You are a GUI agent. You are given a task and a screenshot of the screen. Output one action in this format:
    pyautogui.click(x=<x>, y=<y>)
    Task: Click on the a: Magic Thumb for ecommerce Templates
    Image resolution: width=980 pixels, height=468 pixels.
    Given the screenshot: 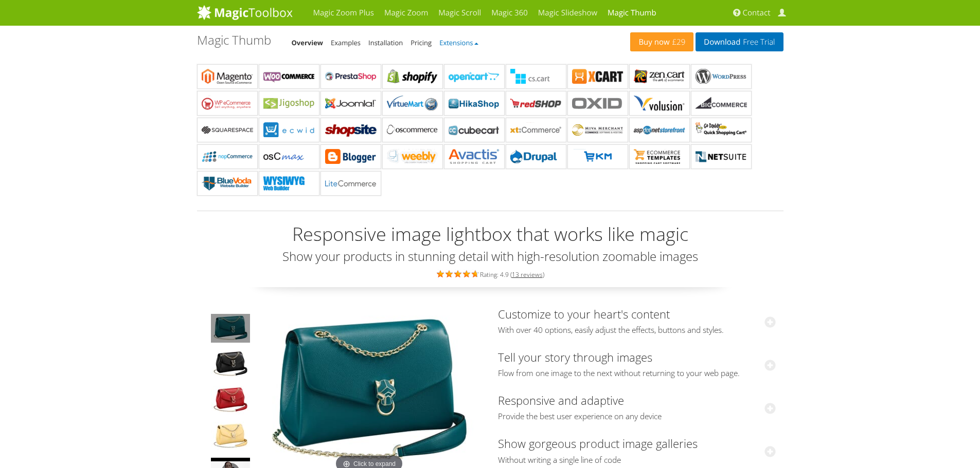 What is the action you would take?
    pyautogui.click(x=659, y=157)
    